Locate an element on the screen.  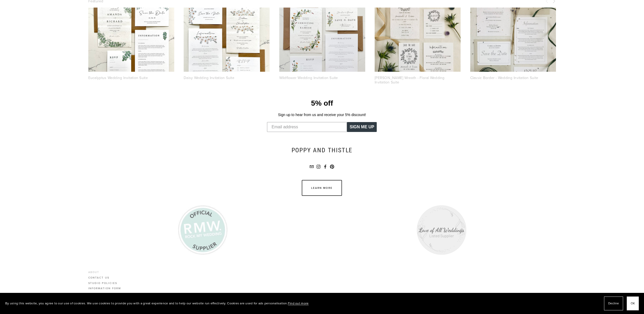
span: Decline is located at coordinates (613, 303).